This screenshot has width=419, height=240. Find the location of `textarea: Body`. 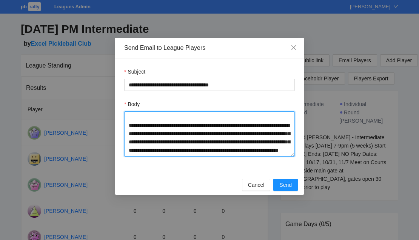

textarea: Body is located at coordinates (209, 134).